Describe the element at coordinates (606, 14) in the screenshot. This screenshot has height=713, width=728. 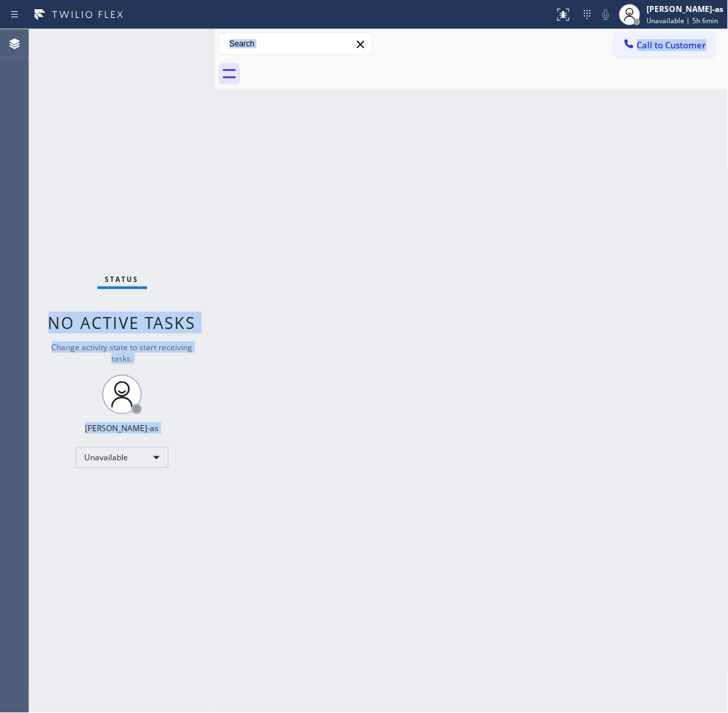
I see `button: Mute` at that location.